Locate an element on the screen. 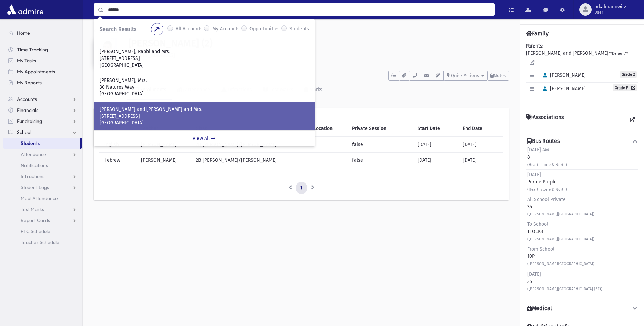  a: View all Associations is located at coordinates (632, 120).